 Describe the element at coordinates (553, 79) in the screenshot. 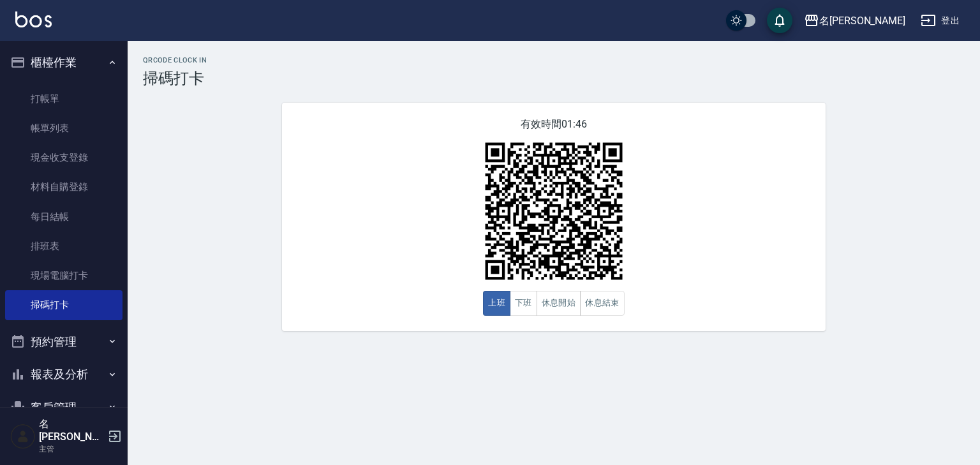

I see `h3: 掃碼打卡` at that location.